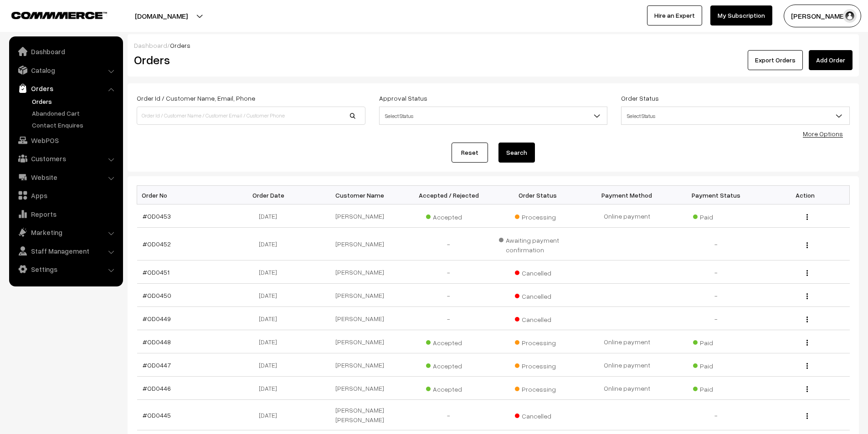 The width and height of the screenshot is (868, 434). What do you see at coordinates (75, 113) in the screenshot?
I see `a: Abandoned Cart` at bounding box center [75, 113].